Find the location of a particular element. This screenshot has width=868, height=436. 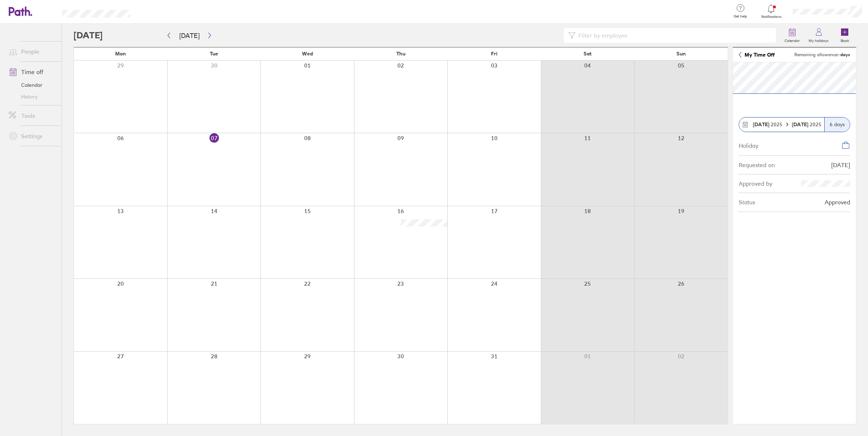

a: Book is located at coordinates (844, 35).